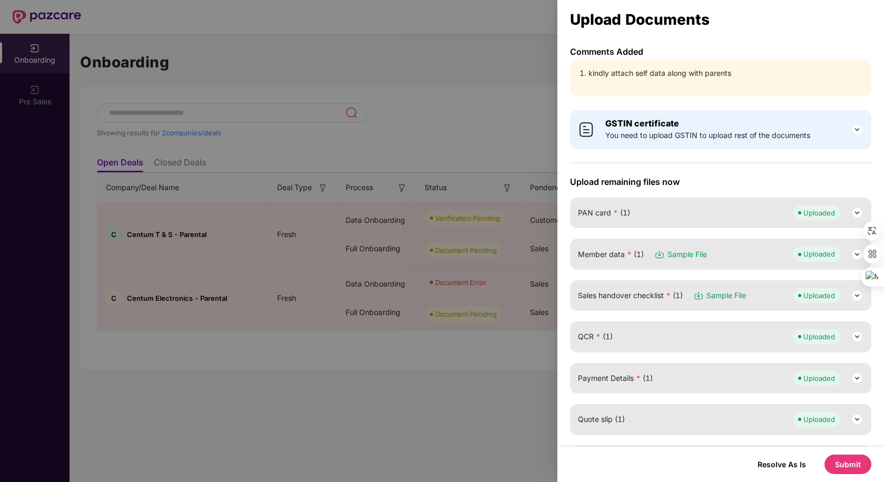  I want to click on span: Member data (1), so click(611, 255).